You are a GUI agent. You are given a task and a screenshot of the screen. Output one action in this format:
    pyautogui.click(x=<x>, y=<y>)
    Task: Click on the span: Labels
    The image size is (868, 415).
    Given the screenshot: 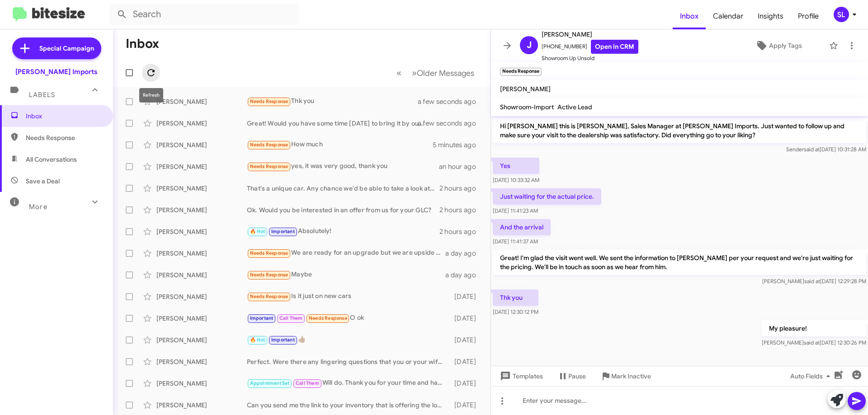 What is the action you would take?
    pyautogui.click(x=42, y=95)
    